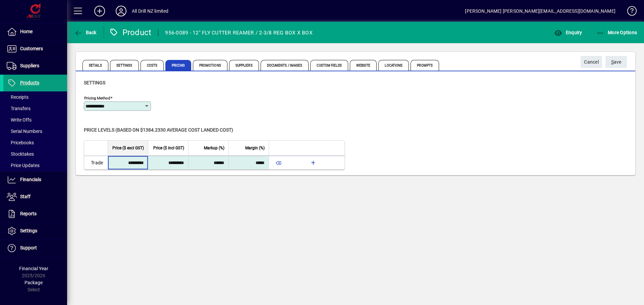  What do you see at coordinates (23, 165) in the screenshot?
I see `span: Price Updates` at bounding box center [23, 165].